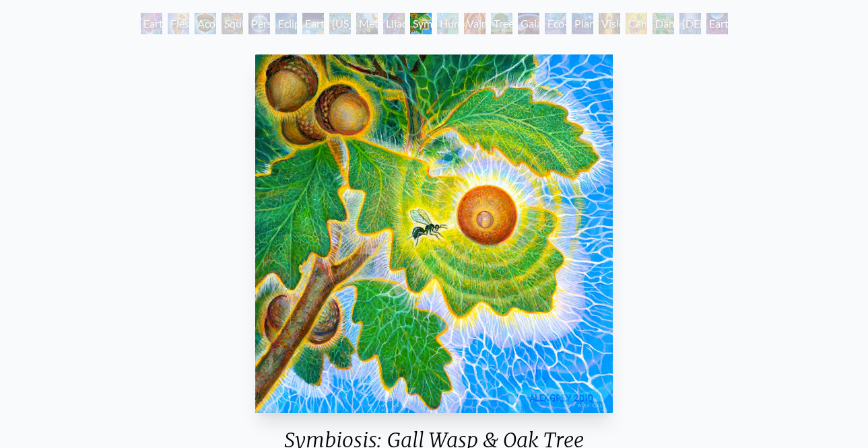 Image resolution: width=868 pixels, height=448 pixels. Describe the element at coordinates (610, 24) in the screenshot. I see `div: Vision Tree` at that location.